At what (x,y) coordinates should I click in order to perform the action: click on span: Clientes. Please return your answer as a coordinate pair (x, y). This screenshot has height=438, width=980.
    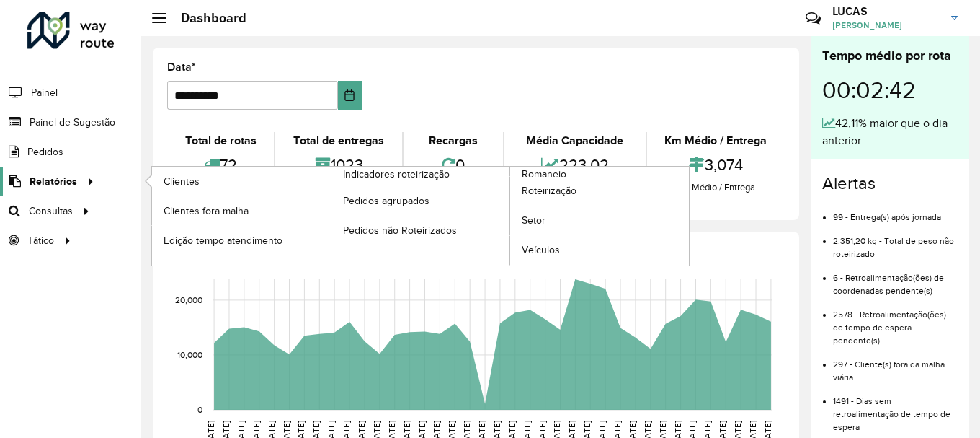
    Looking at the image, I should click on (182, 181).